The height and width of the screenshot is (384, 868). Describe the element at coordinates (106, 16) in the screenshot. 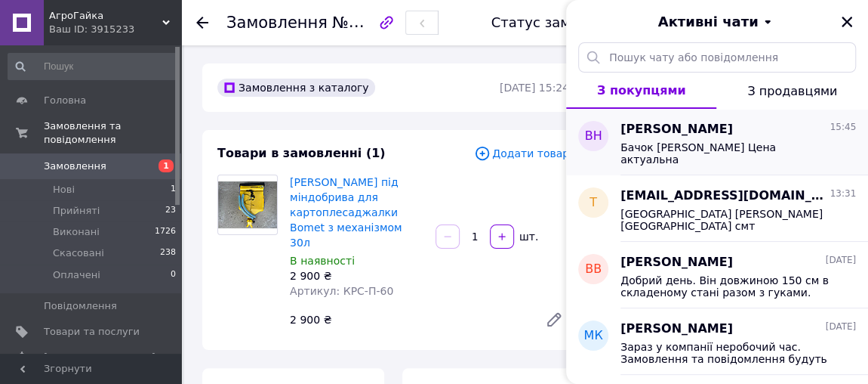

I see `span: АгроГайка` at that location.